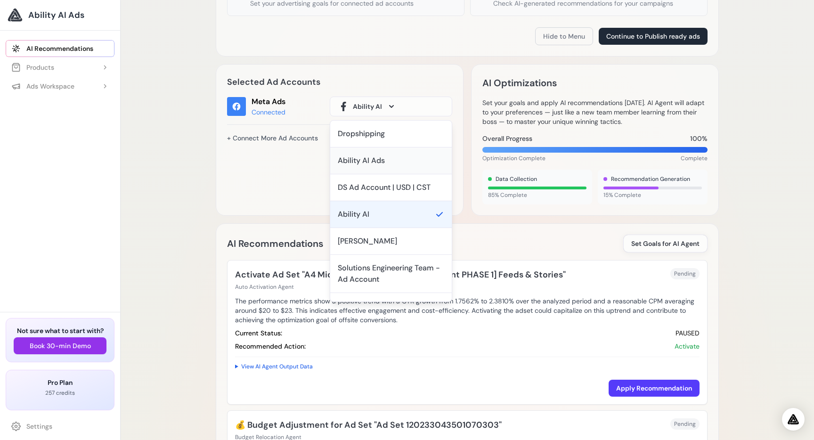 The width and height of the screenshot is (814, 440). Describe the element at coordinates (384, 187) in the screenshot. I see `div: DS Ad Account | USD | CST` at that location.